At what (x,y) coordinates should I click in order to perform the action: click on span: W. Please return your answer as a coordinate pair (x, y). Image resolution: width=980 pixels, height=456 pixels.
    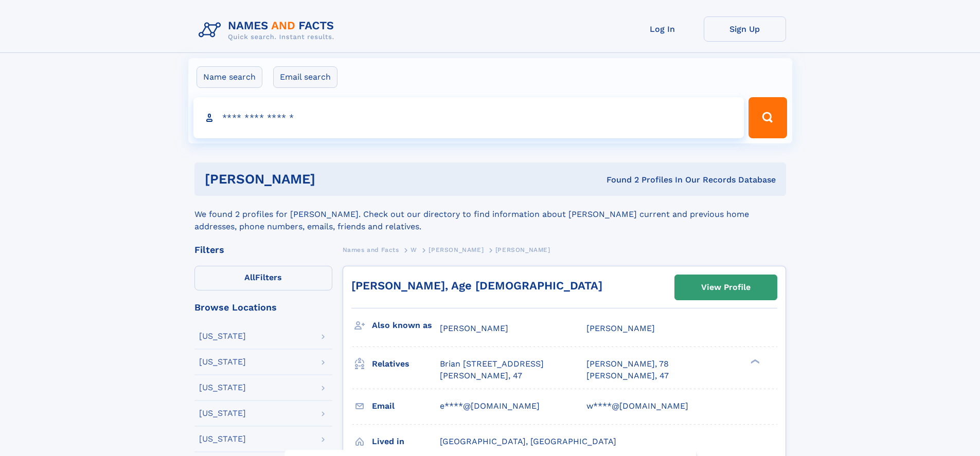
    Looking at the image, I should click on (414, 250).